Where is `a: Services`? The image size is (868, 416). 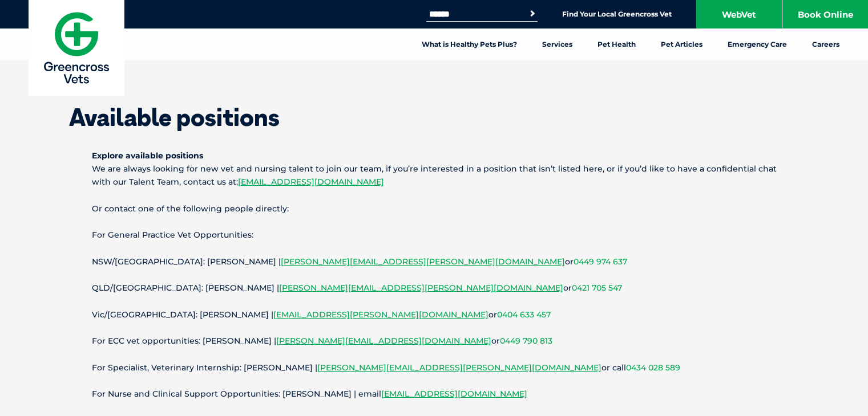
a: Services is located at coordinates (557, 45).